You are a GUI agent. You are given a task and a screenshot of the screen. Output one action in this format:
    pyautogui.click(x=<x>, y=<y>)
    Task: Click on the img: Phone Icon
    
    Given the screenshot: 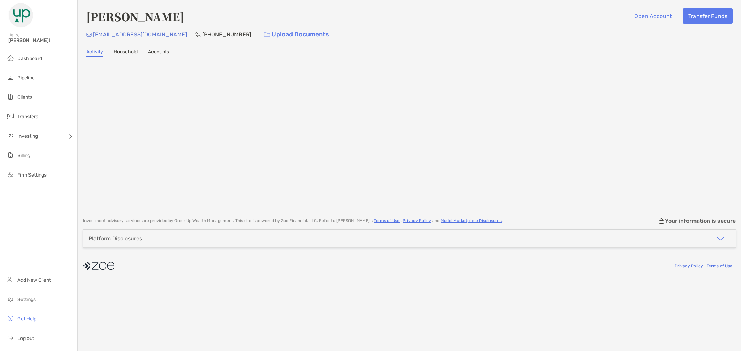 What is the action you would take?
    pyautogui.click(x=198, y=35)
    